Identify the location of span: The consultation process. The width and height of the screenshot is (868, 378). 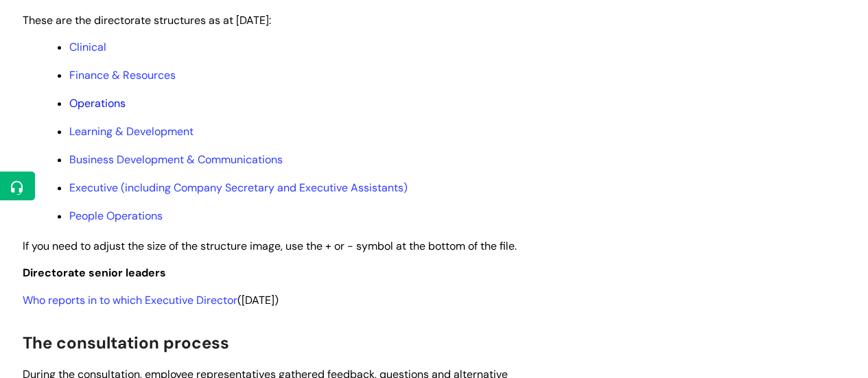
(126, 342).